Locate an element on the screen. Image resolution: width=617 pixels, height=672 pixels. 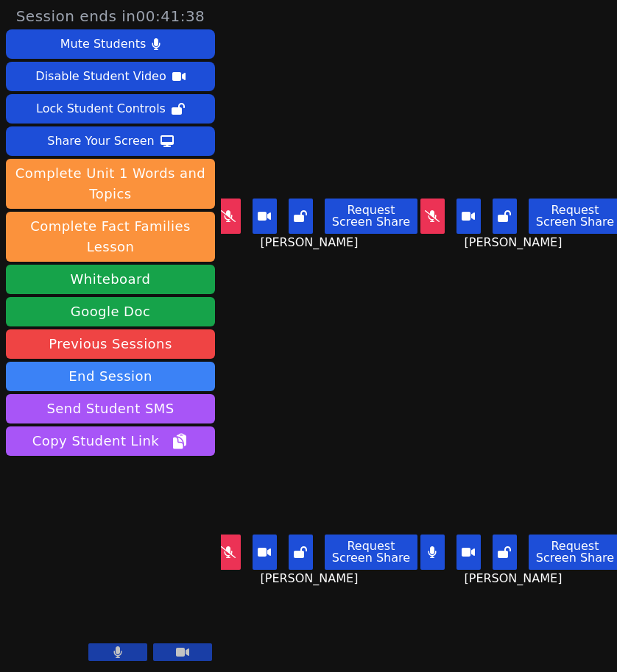
button: Lock Student Controls is located at coordinates (111, 109).